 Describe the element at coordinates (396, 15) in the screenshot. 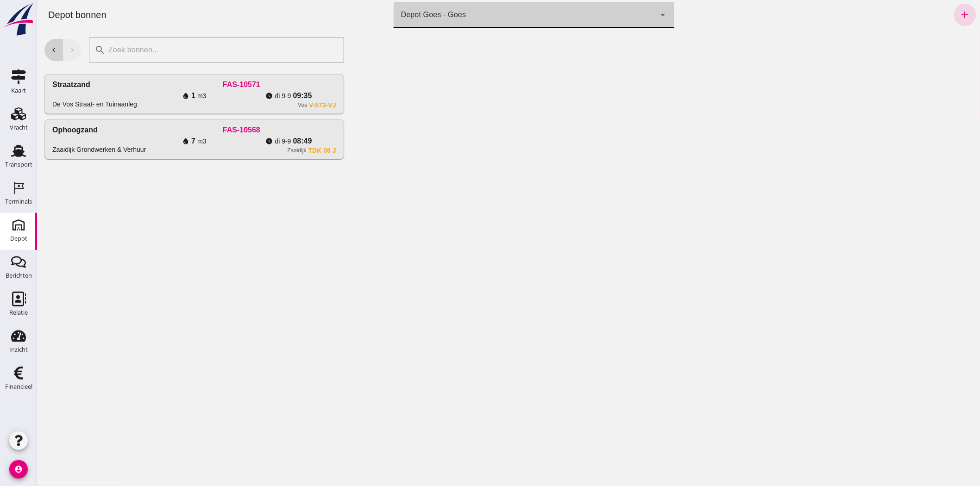

I see `div: Depot Goes - Goes` at that location.